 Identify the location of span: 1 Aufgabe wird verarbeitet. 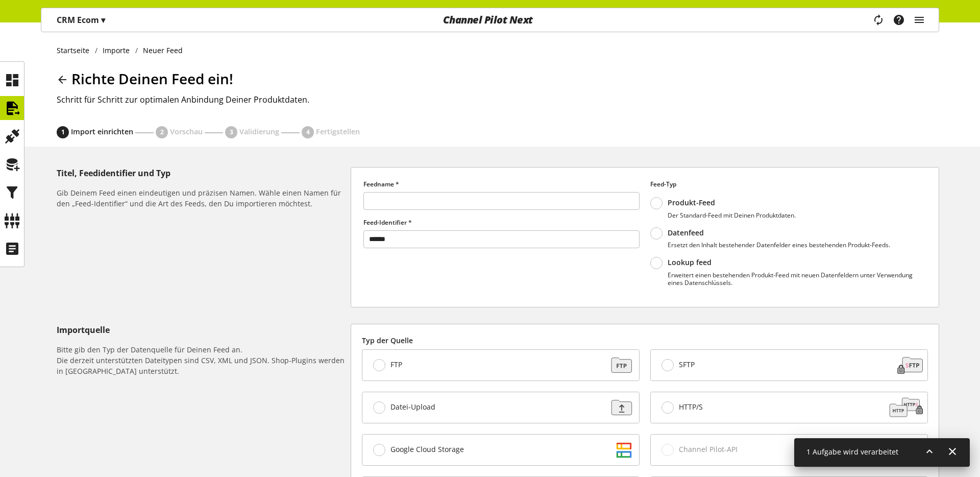
(852, 451).